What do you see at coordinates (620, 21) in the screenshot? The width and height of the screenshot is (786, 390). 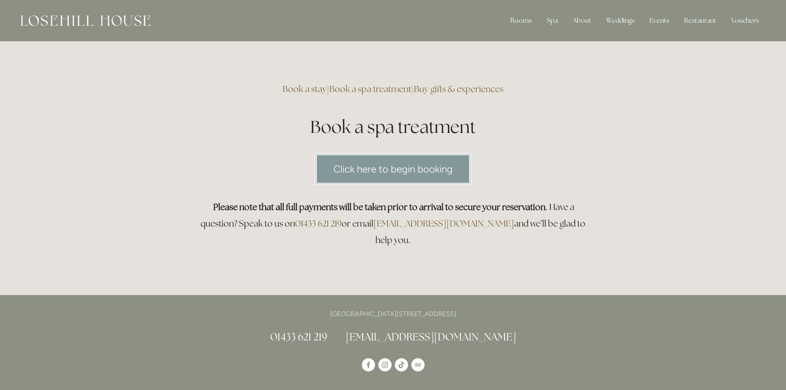 I see `div: Weddings` at bounding box center [620, 21].